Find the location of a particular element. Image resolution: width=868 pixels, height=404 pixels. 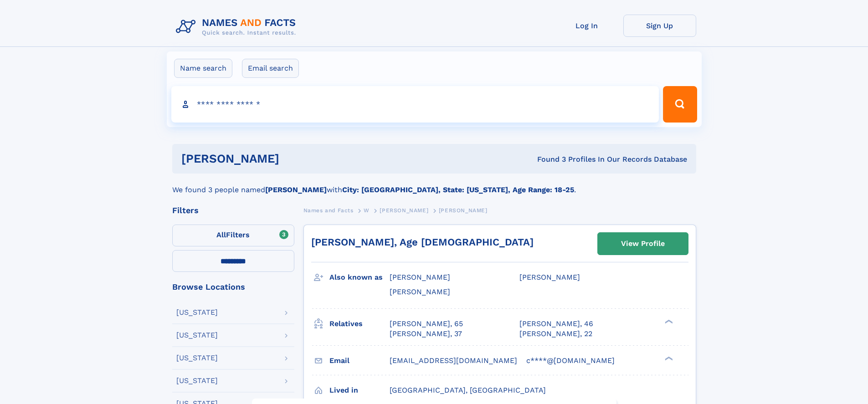

div: Found 3 Profiles In Our Records Database is located at coordinates (548, 159).